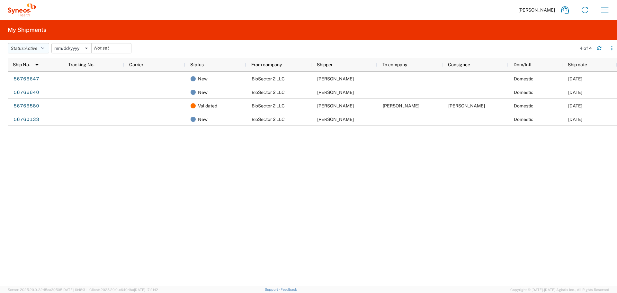  I want to click on img: arrow-dropdown.svg, so click(37, 65).